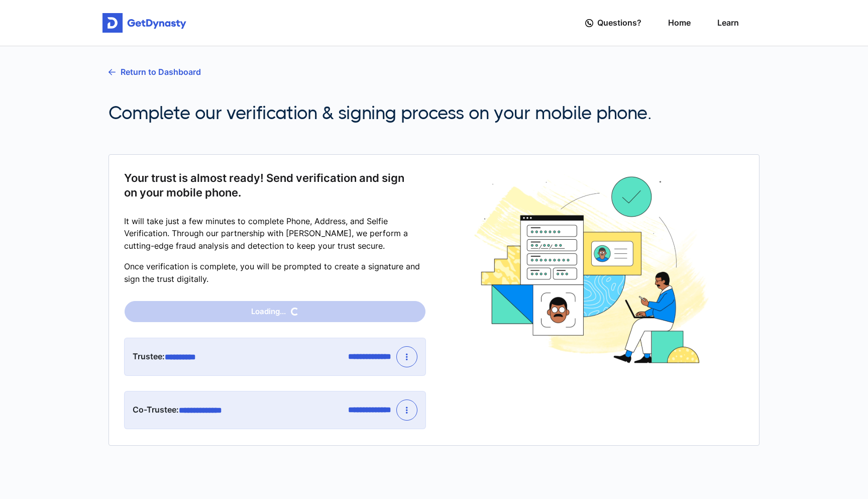 This screenshot has width=868, height=499. Describe the element at coordinates (434, 113) in the screenshot. I see `h2: Complete our verification & signing process on your mobile phone.` at that location.